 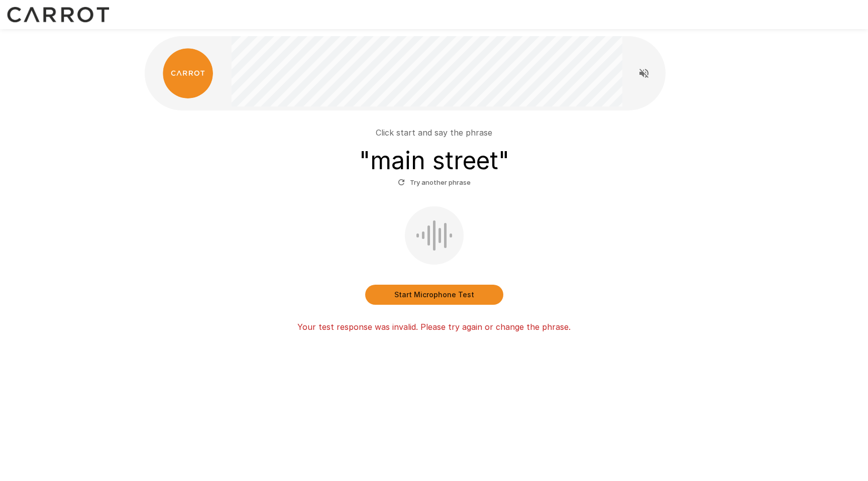 What do you see at coordinates (434, 295) in the screenshot?
I see `button: Start Microphone Test` at bounding box center [434, 295].